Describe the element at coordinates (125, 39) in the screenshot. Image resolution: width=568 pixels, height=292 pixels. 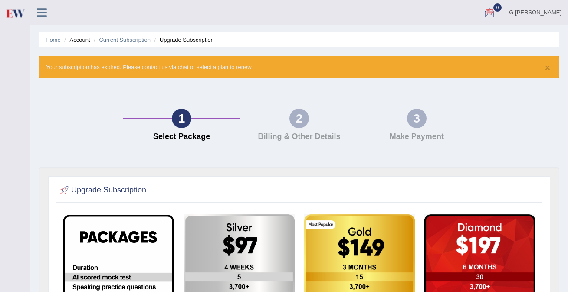
I see `a: Current Subscription` at that location.